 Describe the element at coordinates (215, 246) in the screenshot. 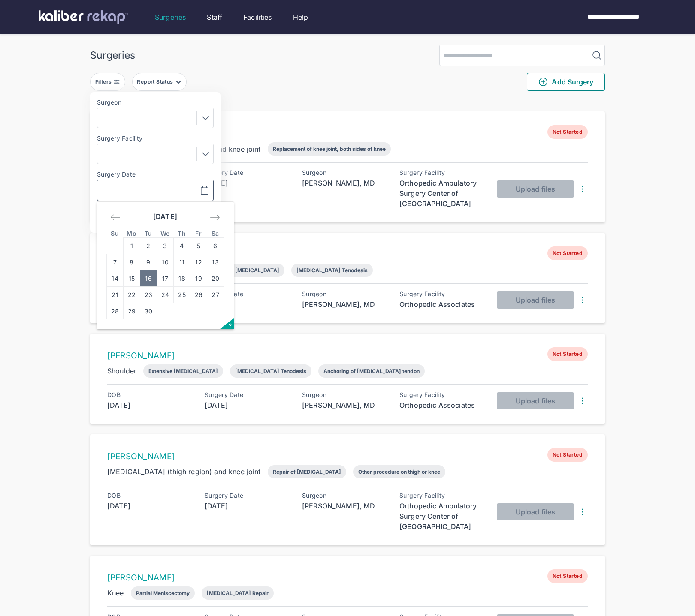

I see `td: Saturday, September 6, 2025` at that location.